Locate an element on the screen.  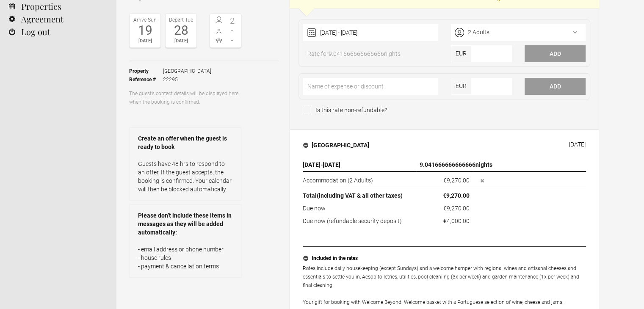
span: 2 is located at coordinates (232, 21).